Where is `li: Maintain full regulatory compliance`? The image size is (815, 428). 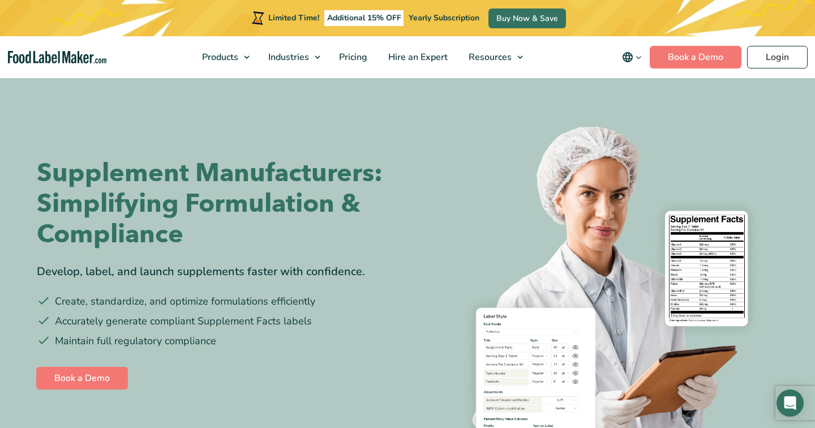 li: Maintain full regulatory compliance is located at coordinates (218, 341).